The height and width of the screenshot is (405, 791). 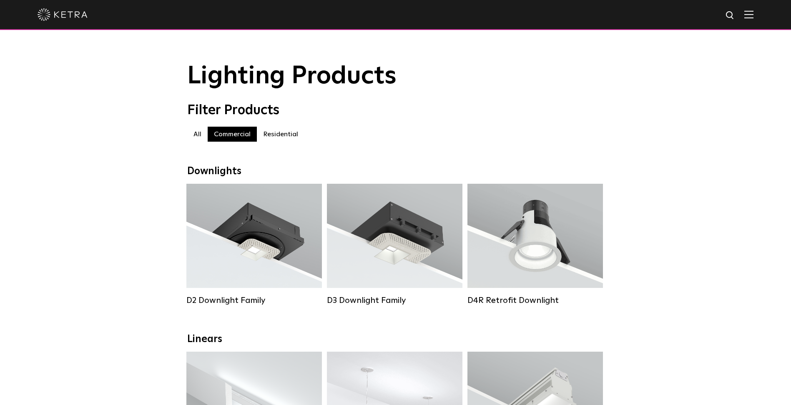 What do you see at coordinates (396, 340) in the screenshot?
I see `div: Linears` at bounding box center [396, 340].